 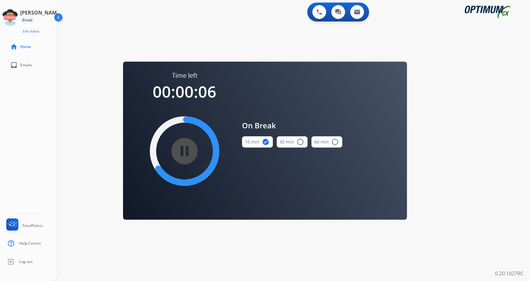 I want to click on span: Help Center, so click(x=30, y=243).